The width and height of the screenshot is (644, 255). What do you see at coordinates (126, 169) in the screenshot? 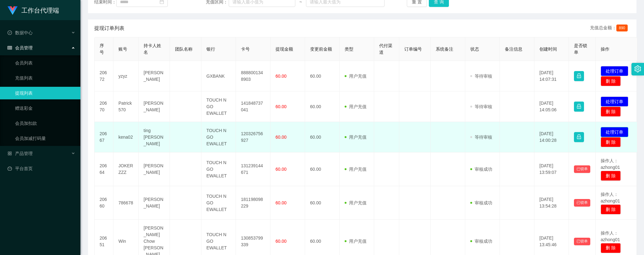
I see `td: JOKERZZZ` at bounding box center [126, 169].